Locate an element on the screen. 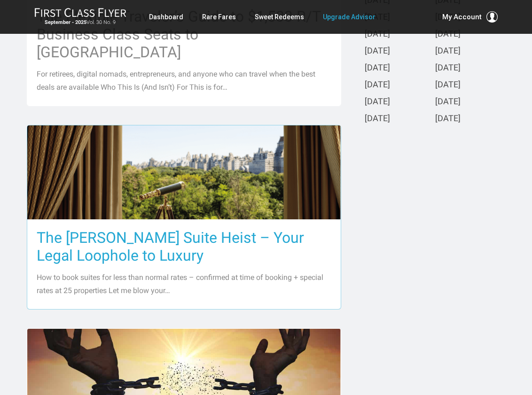  button: My Account is located at coordinates (470, 17).